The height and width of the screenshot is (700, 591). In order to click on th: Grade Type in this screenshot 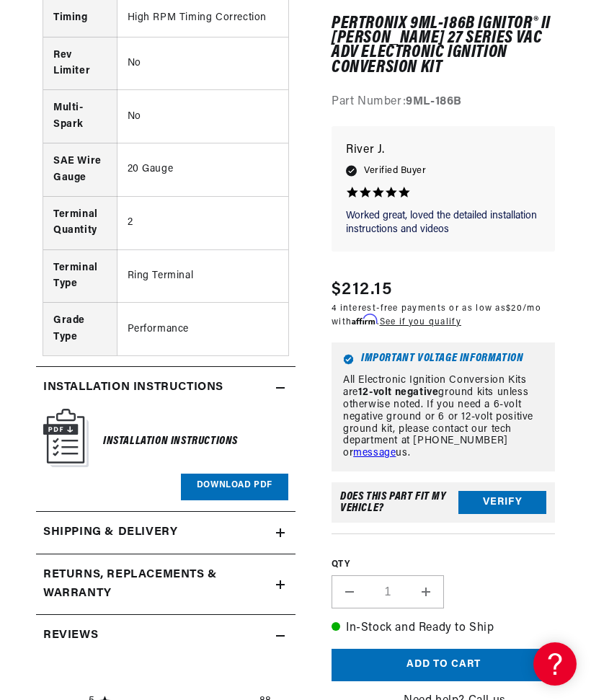, I will do `click(80, 329)`.